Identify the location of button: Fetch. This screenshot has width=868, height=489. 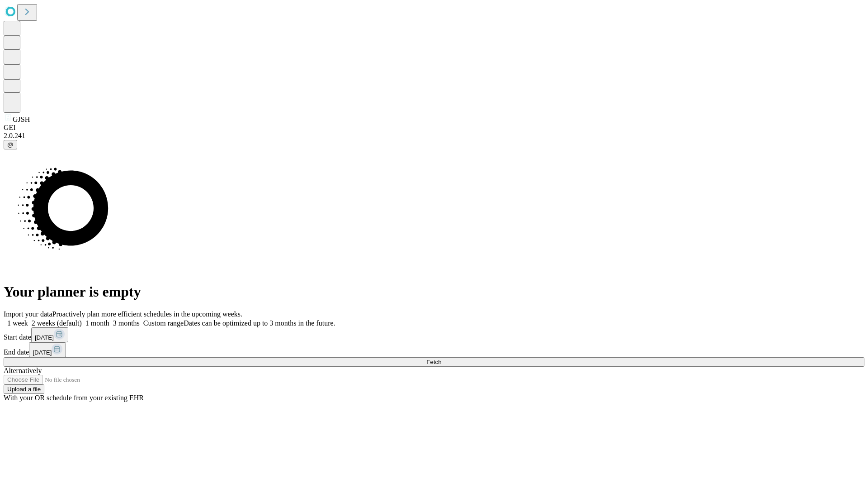
(434, 361).